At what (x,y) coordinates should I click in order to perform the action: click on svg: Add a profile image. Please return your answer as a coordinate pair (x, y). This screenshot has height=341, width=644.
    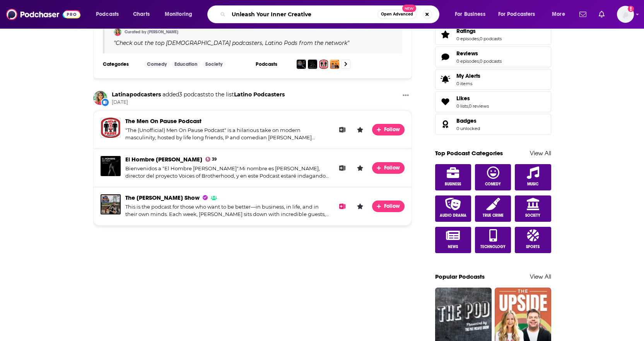
    Looking at the image, I should click on (631, 9).